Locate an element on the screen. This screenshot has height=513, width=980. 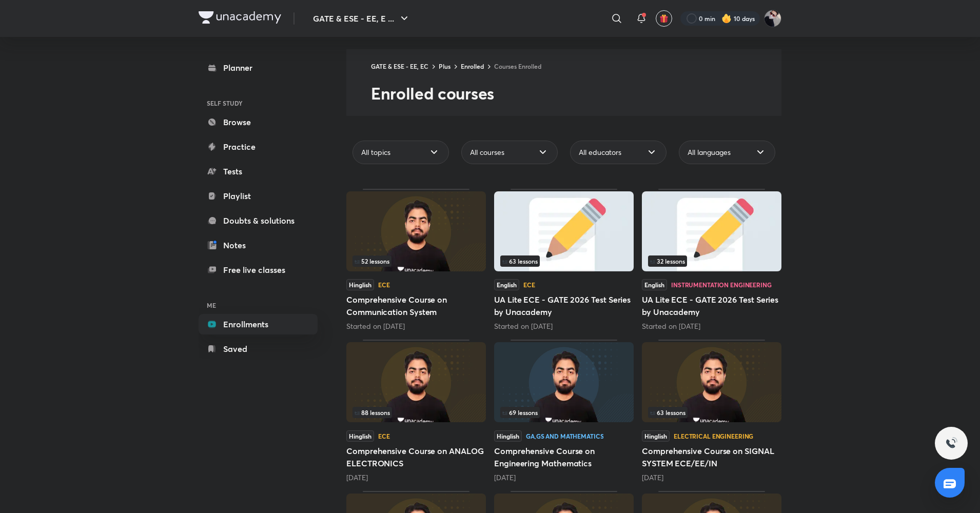
a: Tests is located at coordinates (258, 172).